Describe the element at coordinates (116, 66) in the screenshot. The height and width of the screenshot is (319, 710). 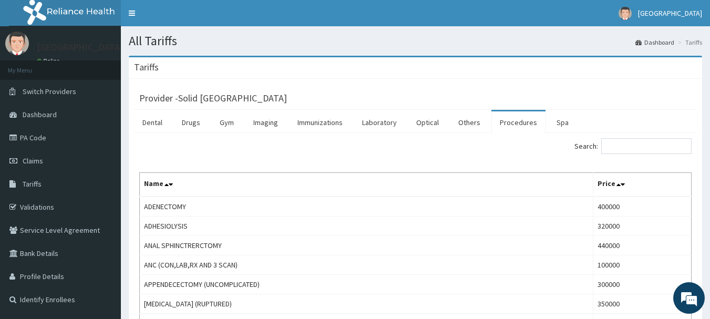
I see `div: Chat with us now` at that location.